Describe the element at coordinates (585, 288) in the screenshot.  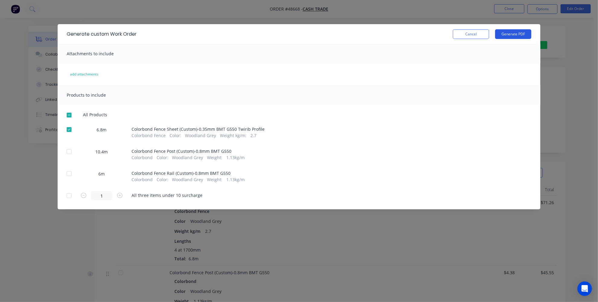
I see `div: Open Intercom Messenger` at that location.